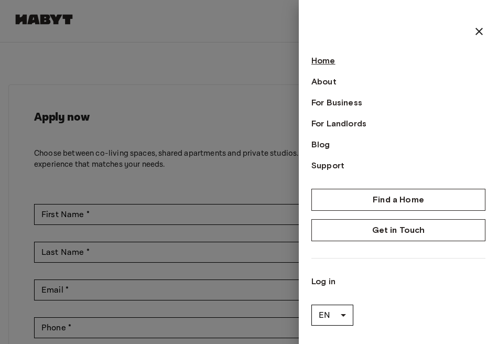 This screenshot has height=344, width=498. Describe the element at coordinates (399, 230) in the screenshot. I see `a: Get in Touch` at that location.